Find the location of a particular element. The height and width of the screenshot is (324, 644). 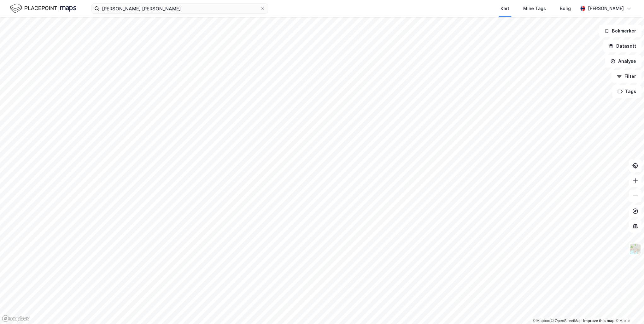

button: Analyse is located at coordinates (623, 61).